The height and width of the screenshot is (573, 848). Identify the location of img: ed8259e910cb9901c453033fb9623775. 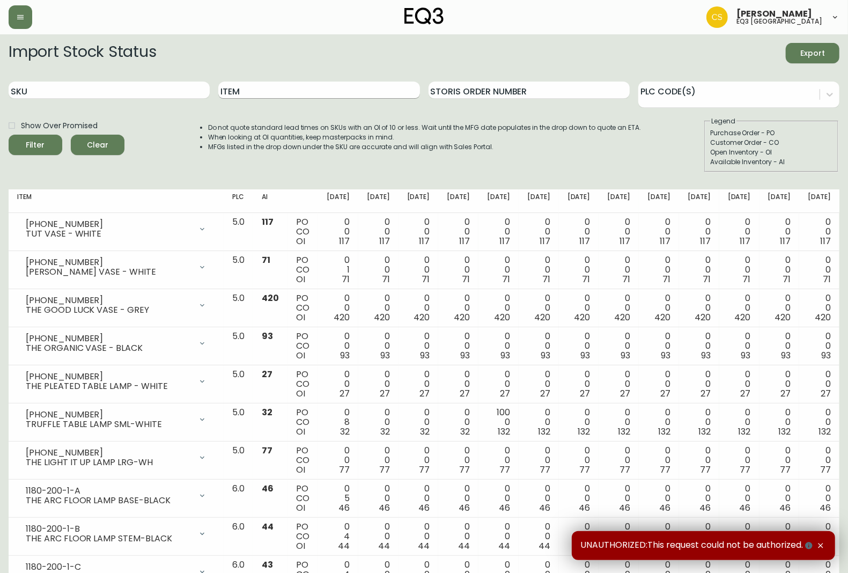
(718, 17).